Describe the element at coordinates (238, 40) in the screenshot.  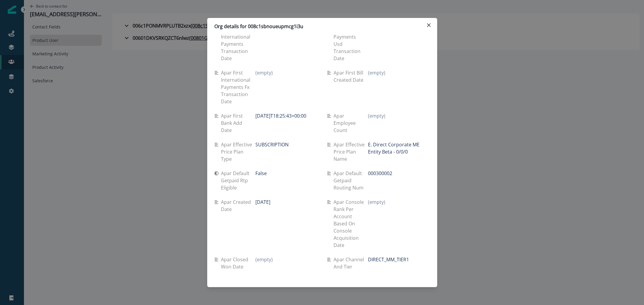
I see `p: Apar first offline international payments transaction date` at that location.